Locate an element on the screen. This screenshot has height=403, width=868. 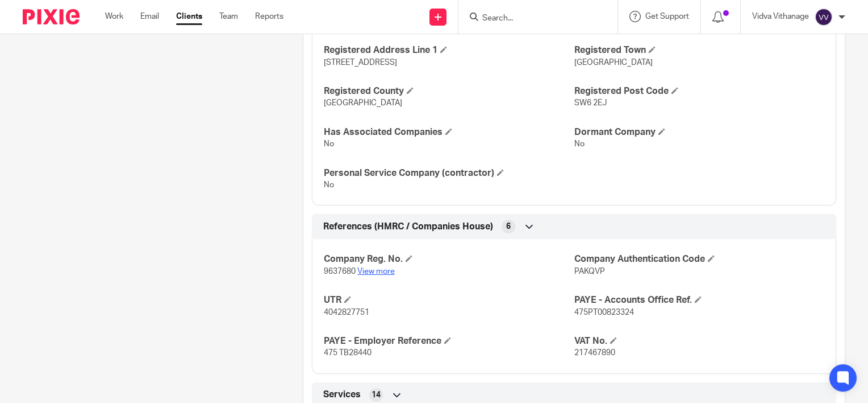
span: 4042827751 is located at coordinates (347, 312).